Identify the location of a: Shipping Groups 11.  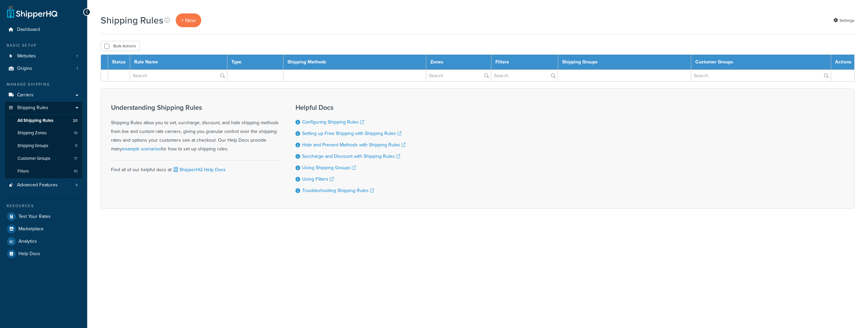
(44, 146).